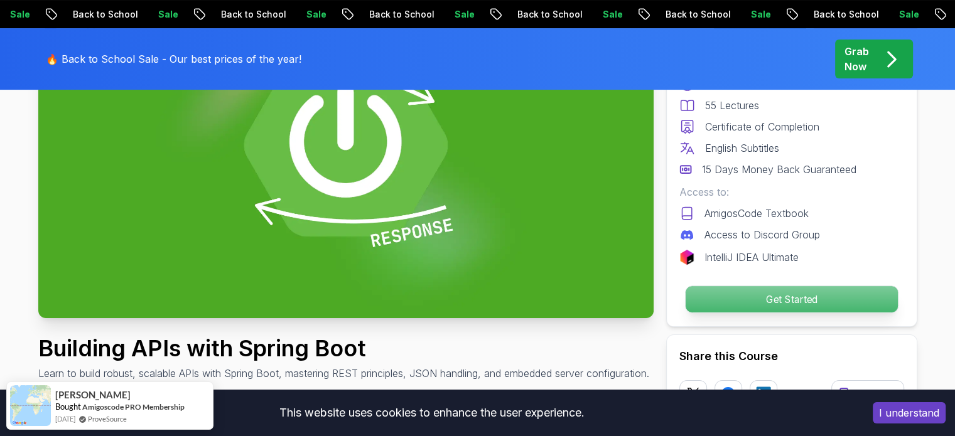 The image size is (955, 436). I want to click on p: Learn to build robust, scalable APIs with Spring Boot, mastering REST principles, JSON handling, ..., so click(343, 374).